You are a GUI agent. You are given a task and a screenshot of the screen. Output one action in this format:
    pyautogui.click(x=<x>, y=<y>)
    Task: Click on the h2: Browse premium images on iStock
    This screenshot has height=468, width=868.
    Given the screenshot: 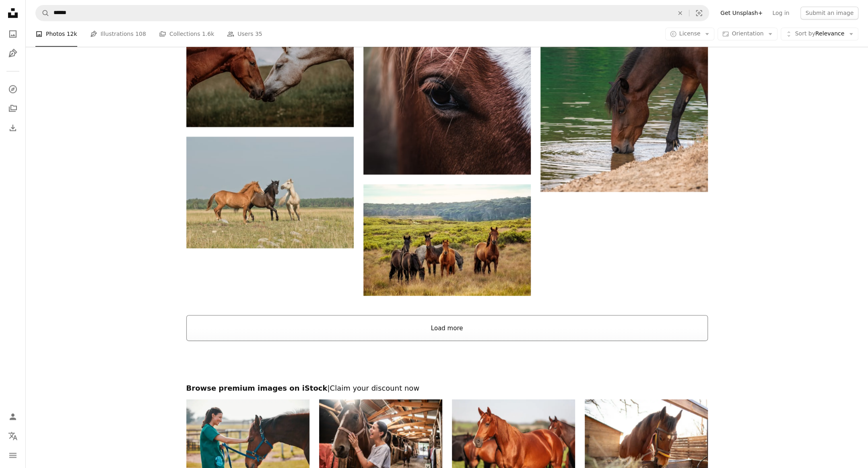 What is the action you would take?
    pyautogui.click(x=447, y=388)
    